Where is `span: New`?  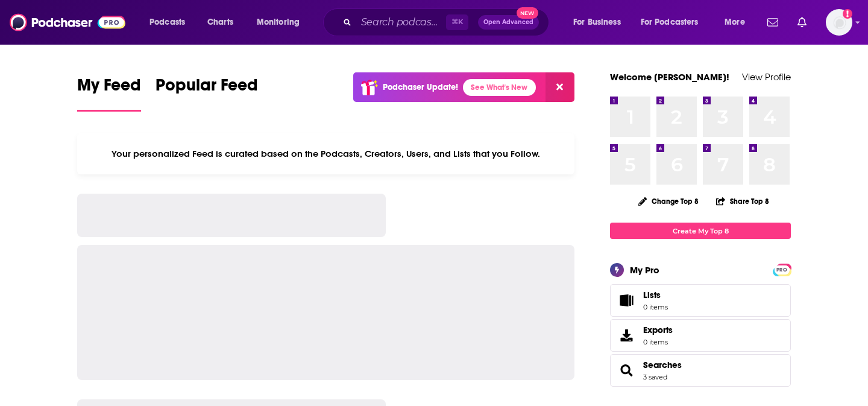 span: New is located at coordinates (527, 13).